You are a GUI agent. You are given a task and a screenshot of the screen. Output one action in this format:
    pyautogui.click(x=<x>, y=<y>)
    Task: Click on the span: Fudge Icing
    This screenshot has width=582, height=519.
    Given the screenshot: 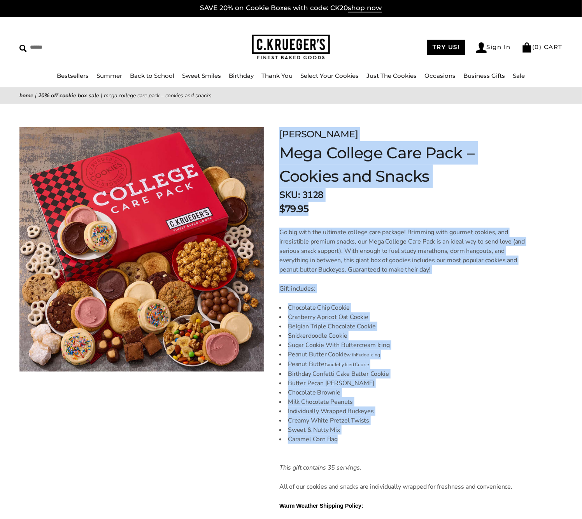 What is the action you would take?
    pyautogui.click(x=368, y=355)
    